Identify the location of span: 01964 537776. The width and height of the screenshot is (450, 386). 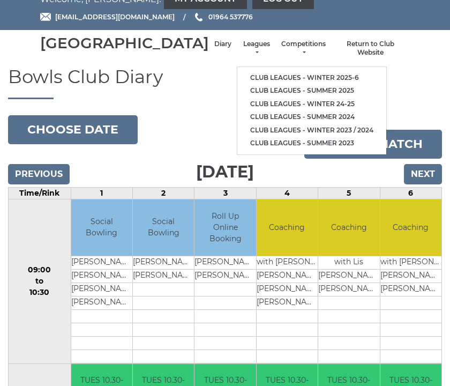
(231, 17).